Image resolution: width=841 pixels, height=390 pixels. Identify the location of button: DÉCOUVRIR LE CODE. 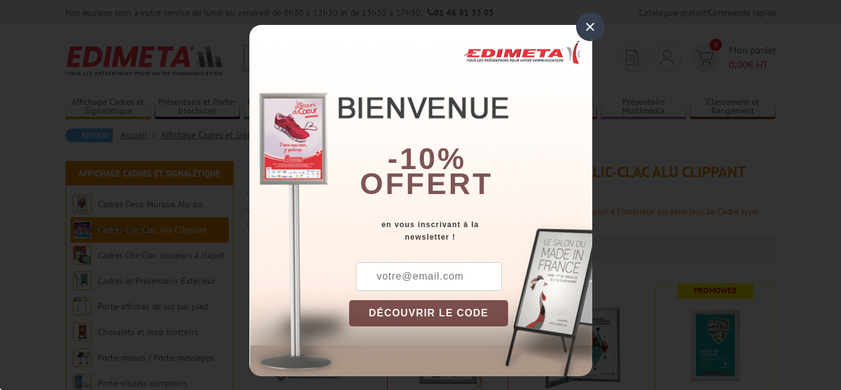
(429, 313).